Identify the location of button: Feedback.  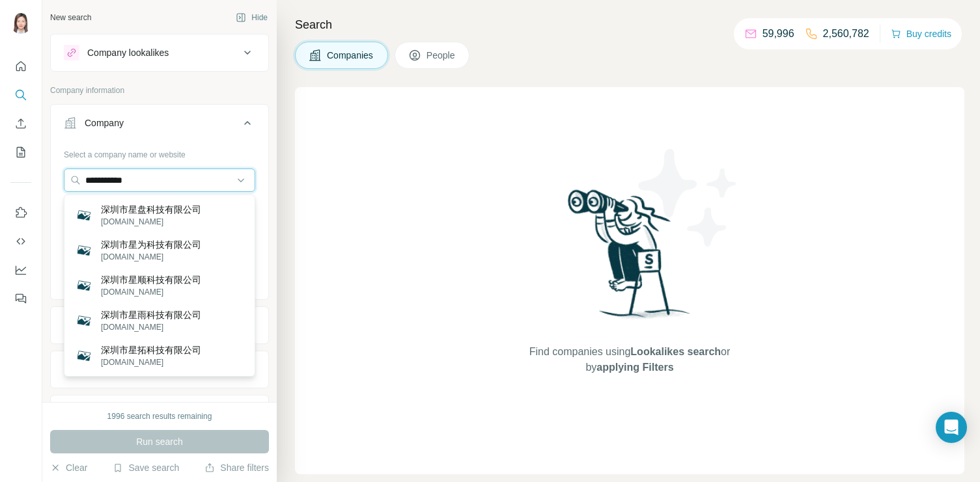
(21, 299).